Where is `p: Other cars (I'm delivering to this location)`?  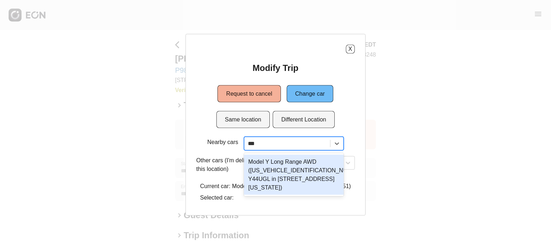
p: Other cars (I'm delivering to this location) is located at coordinates (234, 165).